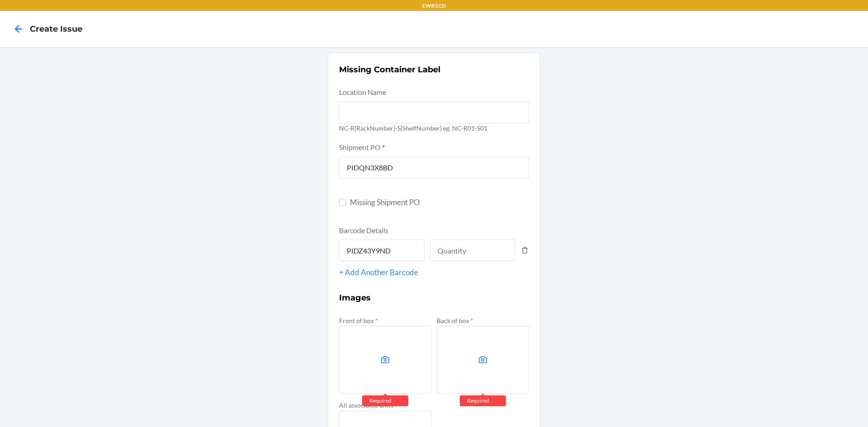 This screenshot has height=427, width=868. I want to click on label: Front of box, so click(358, 320).